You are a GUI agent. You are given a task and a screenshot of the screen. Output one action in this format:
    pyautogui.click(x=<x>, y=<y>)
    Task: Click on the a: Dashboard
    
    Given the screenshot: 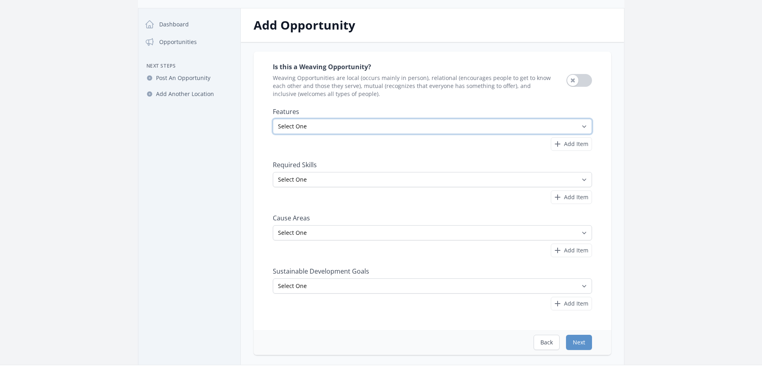 What is the action you would take?
    pyautogui.click(x=189, y=24)
    